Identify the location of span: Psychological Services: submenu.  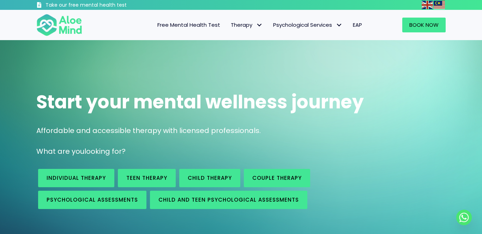
(338, 25).